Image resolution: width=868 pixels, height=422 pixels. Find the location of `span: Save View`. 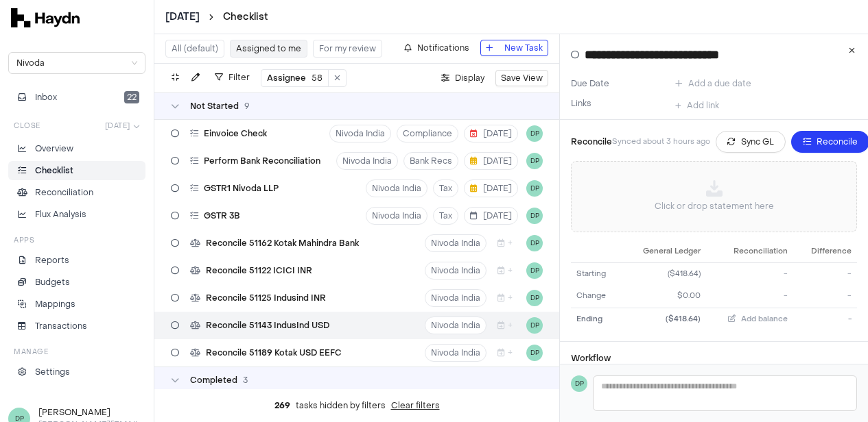

span: Save View is located at coordinates (521, 78).